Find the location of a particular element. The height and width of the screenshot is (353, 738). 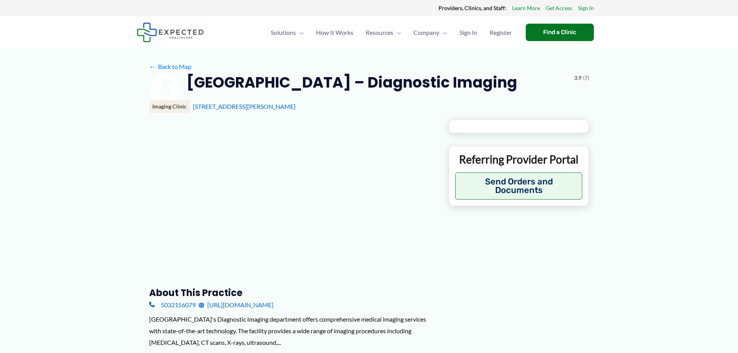

span: 3.9 is located at coordinates (578, 78).